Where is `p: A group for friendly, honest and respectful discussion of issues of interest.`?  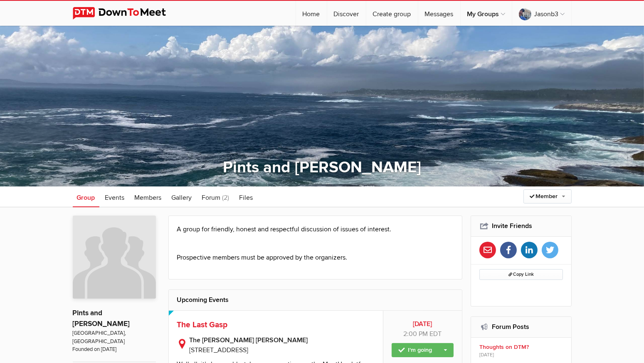
p: A group for friendly, honest and respectful discussion of issues of interest. is located at coordinates (316, 235).